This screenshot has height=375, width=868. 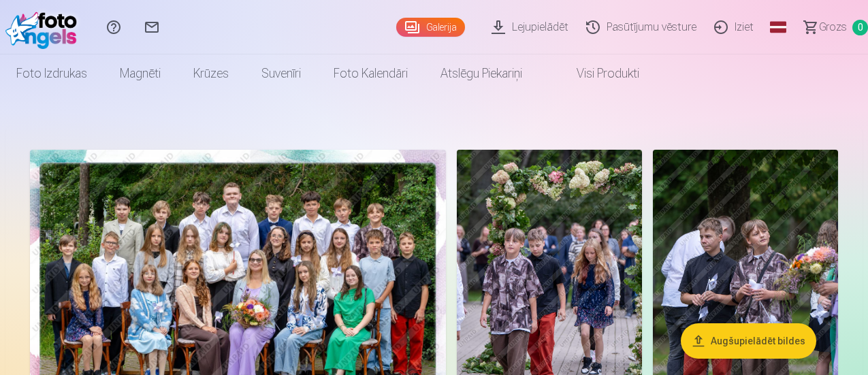 What do you see at coordinates (431, 27) in the screenshot?
I see `a: Galerija` at bounding box center [431, 27].